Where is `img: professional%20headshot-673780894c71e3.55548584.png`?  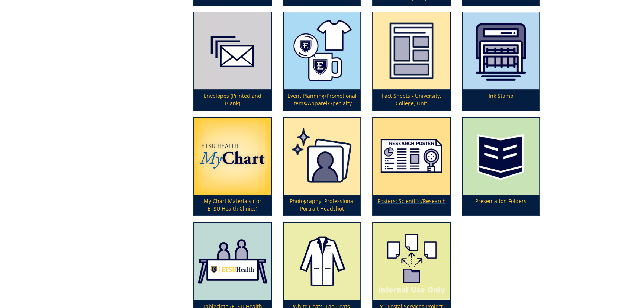
img: professional%20headshot-673780894c71e3.55548584.png is located at coordinates (322, 156).